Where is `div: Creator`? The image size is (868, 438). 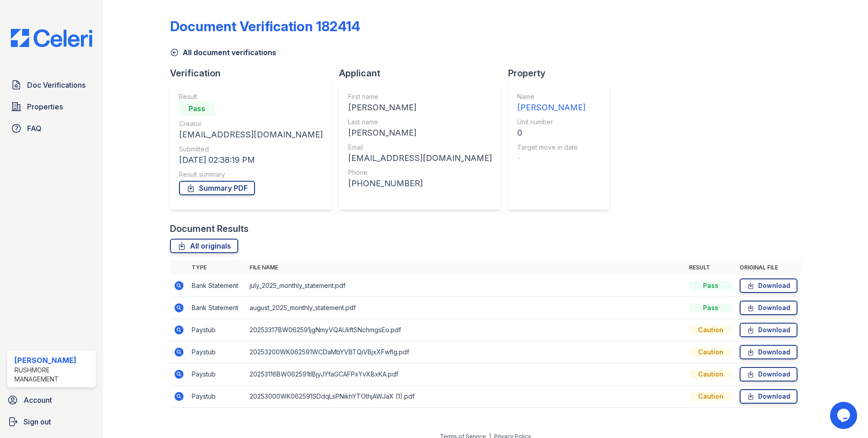 div: Creator is located at coordinates (251, 124).